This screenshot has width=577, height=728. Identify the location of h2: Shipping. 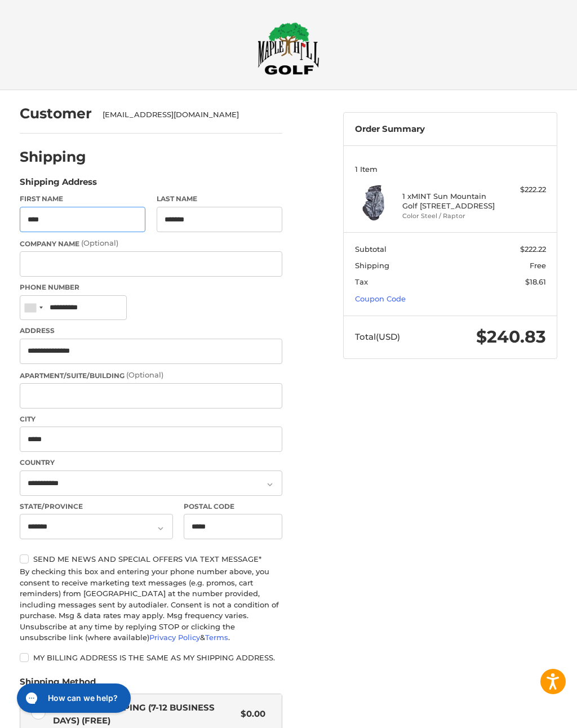
(53, 157).